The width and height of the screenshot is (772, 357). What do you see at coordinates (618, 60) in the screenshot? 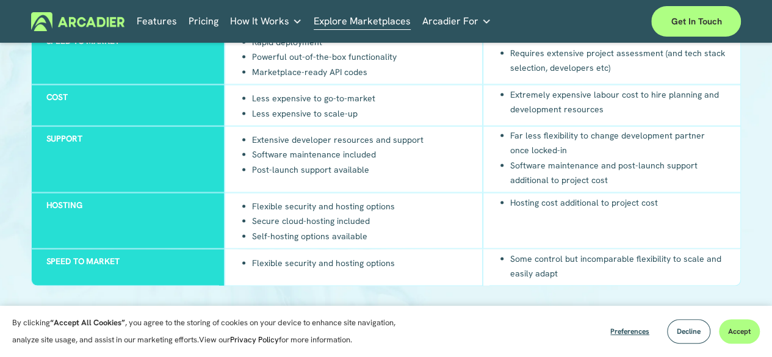
I see `li: Requires extensive project assessment (and tech stack selection, developers etc)` at bounding box center [618, 60].